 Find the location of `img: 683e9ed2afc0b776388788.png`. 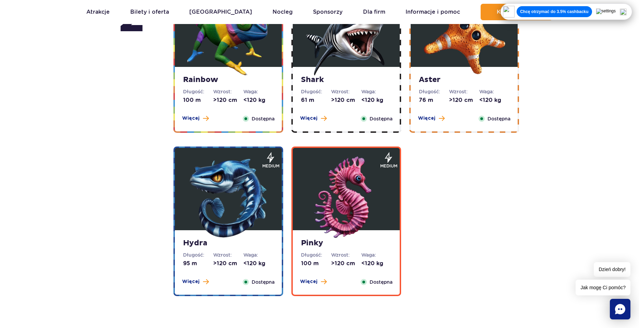

img: 683e9ed2afc0b776388788.png is located at coordinates (346, 197).